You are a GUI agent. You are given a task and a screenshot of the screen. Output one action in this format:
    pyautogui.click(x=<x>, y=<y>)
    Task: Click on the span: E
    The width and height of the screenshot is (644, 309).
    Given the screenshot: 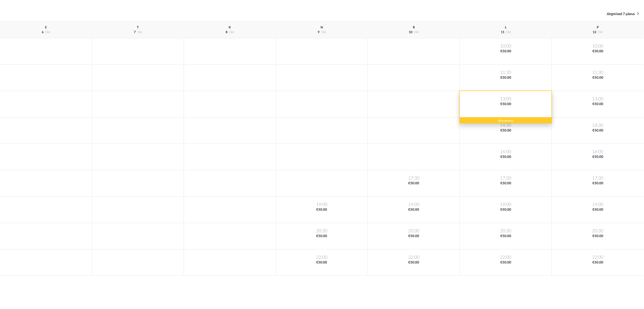 What is the action you would take?
    pyautogui.click(x=46, y=28)
    